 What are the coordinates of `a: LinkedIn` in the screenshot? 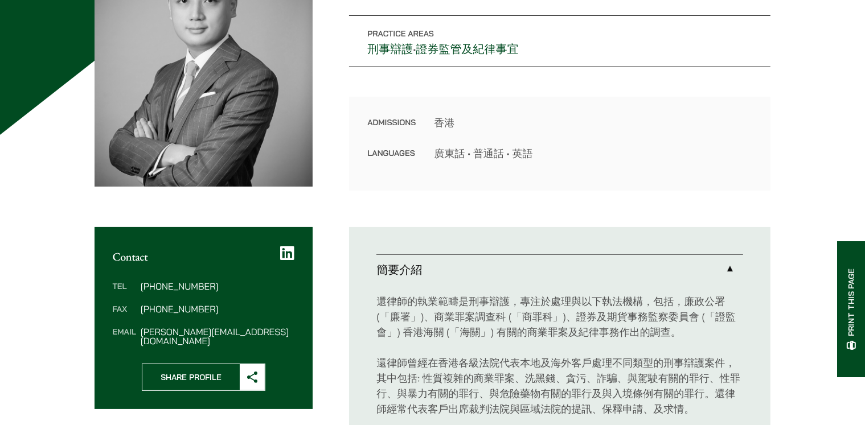 It's located at (287, 253).